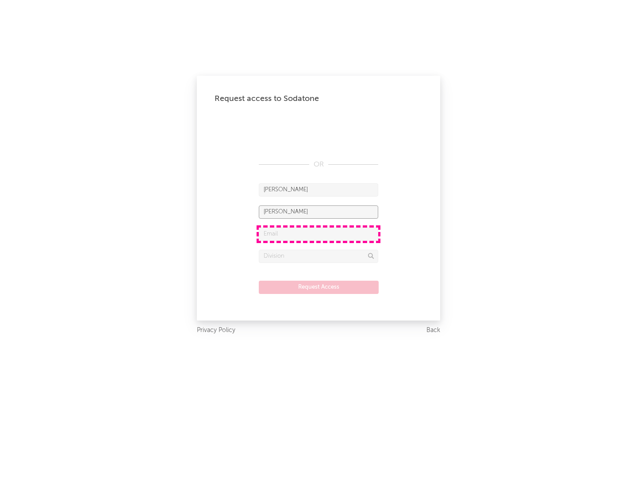 The width and height of the screenshot is (637, 487). Describe the element at coordinates (319, 256) in the screenshot. I see `input: Division` at that location.